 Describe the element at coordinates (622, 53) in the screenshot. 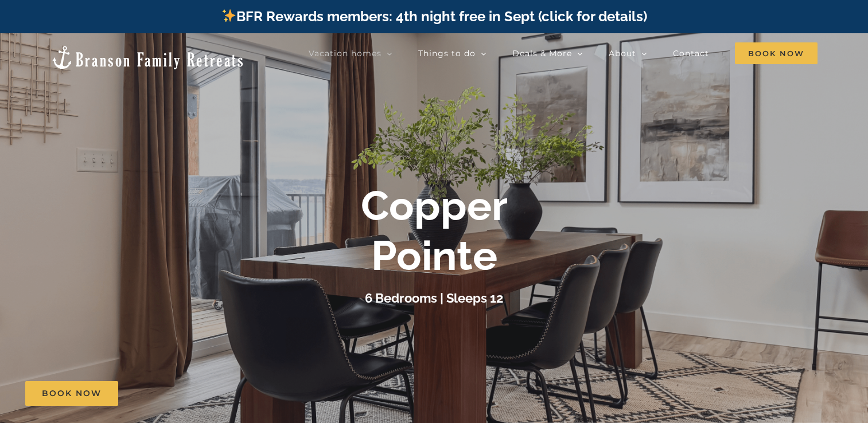

I see `span: About` at that location.